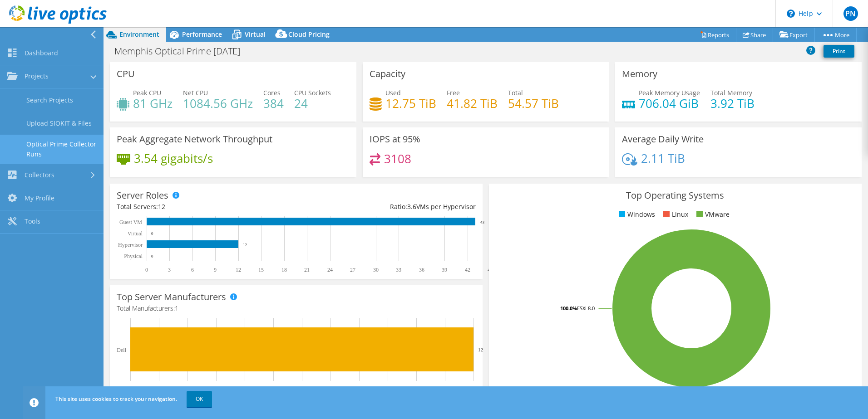  Describe the element at coordinates (839, 51) in the screenshot. I see `a: Print` at that location.